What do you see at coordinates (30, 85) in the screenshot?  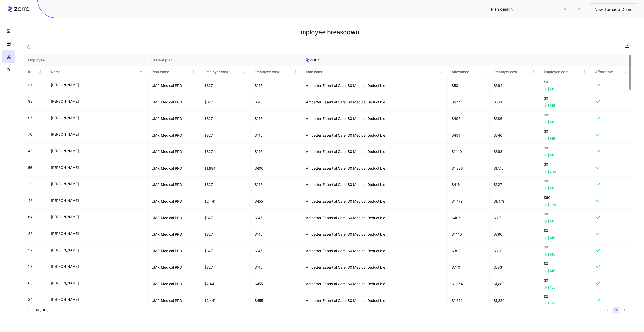 I see `span: 31` at bounding box center [30, 85].